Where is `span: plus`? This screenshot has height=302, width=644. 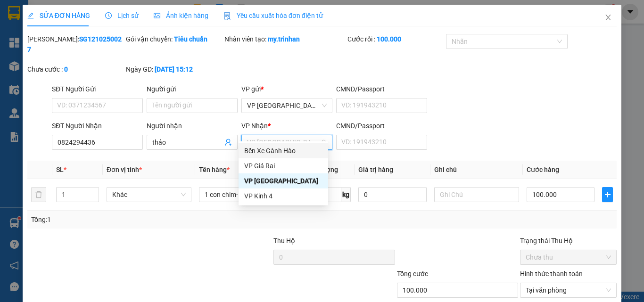
span: plus is located at coordinates (607, 195).